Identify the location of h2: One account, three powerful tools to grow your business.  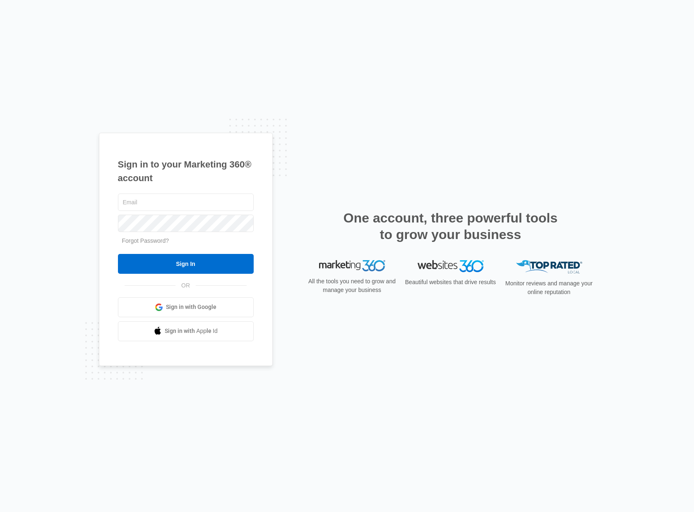
(451, 226).